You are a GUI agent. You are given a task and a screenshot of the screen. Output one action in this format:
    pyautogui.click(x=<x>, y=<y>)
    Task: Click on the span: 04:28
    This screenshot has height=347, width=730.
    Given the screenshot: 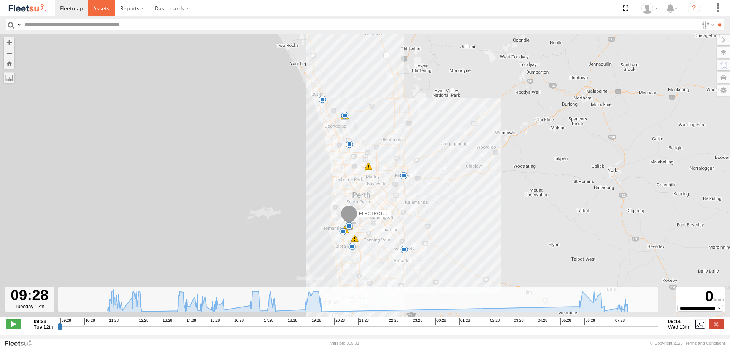 What is the action you would take?
    pyautogui.click(x=542, y=321)
    